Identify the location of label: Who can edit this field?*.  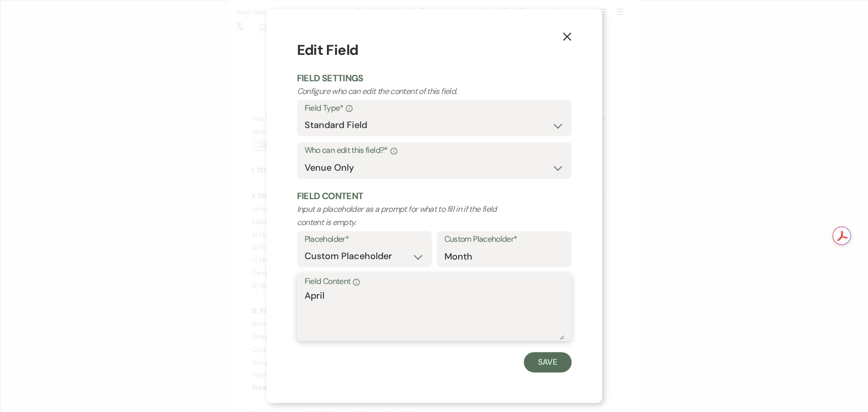
(434, 150).